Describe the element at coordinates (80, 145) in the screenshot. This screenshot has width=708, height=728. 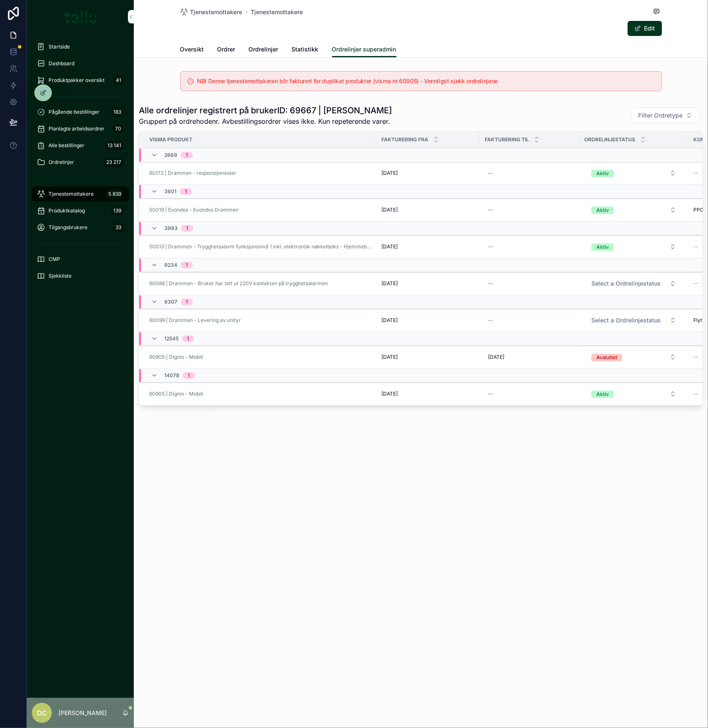
I see `a: Alle bestillinger13 141` at that location.